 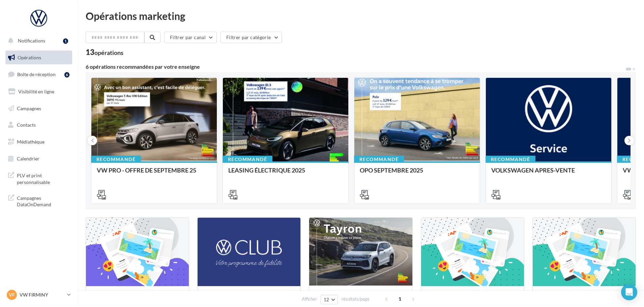 I want to click on span: PLV et print personnalisable, so click(x=43, y=178).